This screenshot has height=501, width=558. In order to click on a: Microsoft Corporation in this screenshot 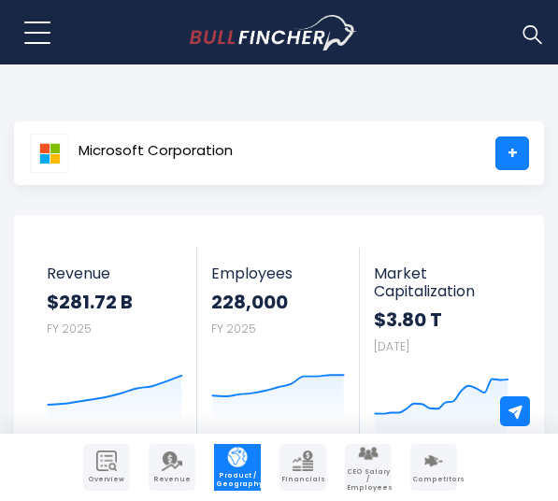, I will do `click(131, 153)`.